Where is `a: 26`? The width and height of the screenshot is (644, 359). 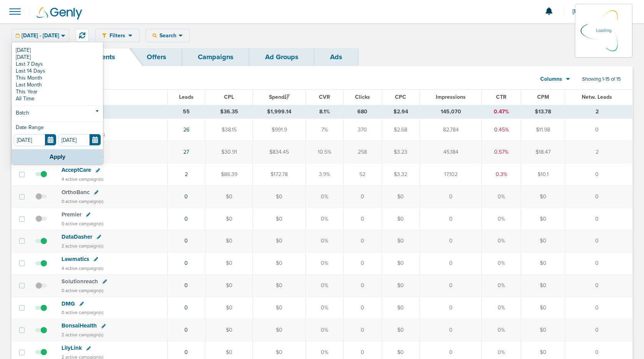 a: 26 is located at coordinates (186, 129).